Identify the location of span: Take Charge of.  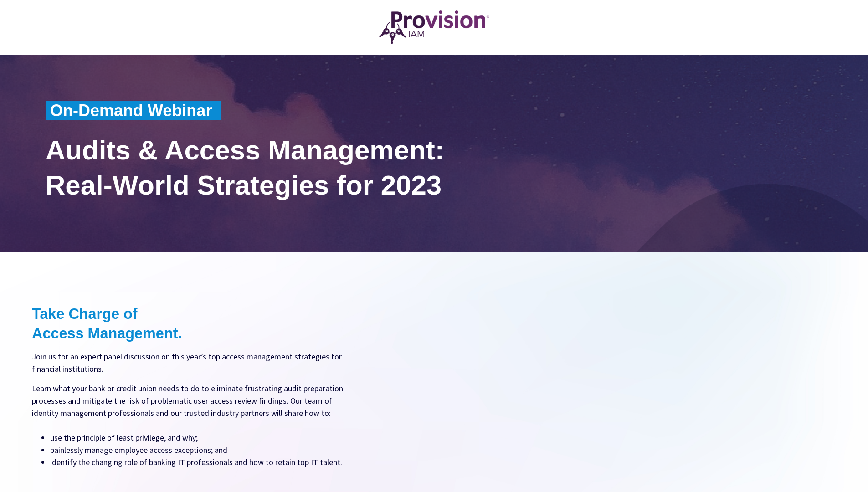
(84, 314).